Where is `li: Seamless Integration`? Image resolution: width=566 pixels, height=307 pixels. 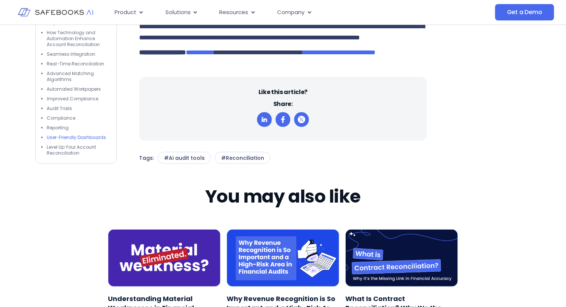 li: Seamless Integration is located at coordinates (78, 54).